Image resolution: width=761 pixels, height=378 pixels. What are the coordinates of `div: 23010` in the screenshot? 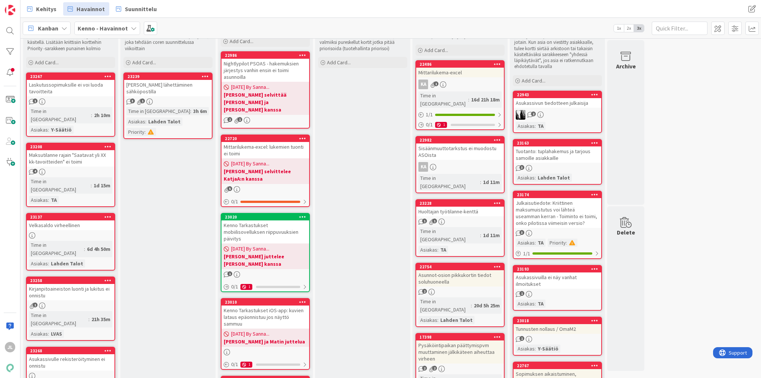 It's located at (267, 302).